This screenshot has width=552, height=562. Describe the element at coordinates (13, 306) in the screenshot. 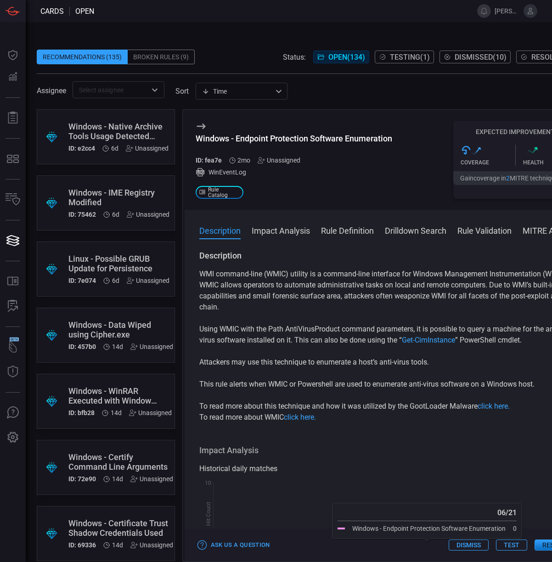

I see `button: ALERT ANALYSIS` at that location.